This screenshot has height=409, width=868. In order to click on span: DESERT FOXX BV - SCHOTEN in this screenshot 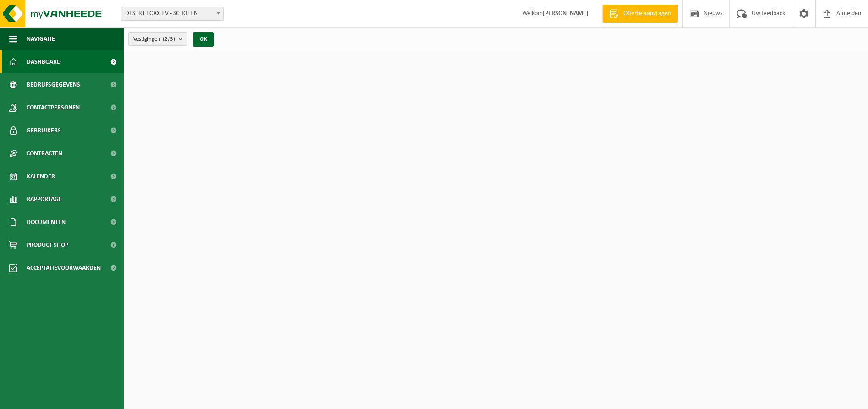, I will do `click(172, 14)`.